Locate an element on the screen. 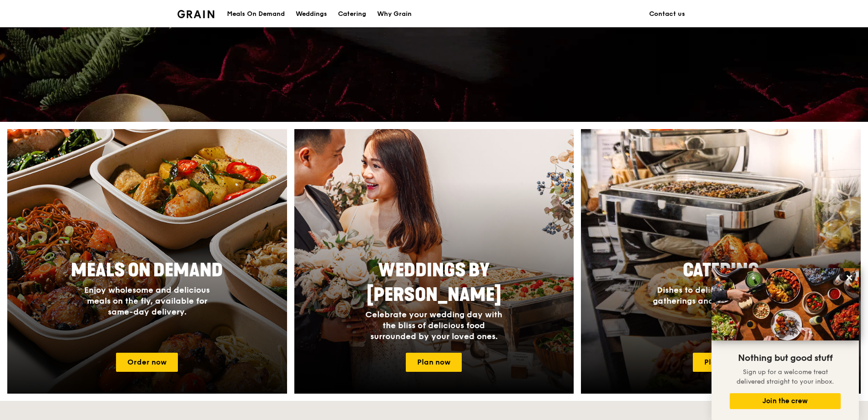 The width and height of the screenshot is (868, 420). a: Meals On DemandEnjoy wholesome and delicious meals on the fly, available for same-day delivery.Or... is located at coordinates (147, 261).